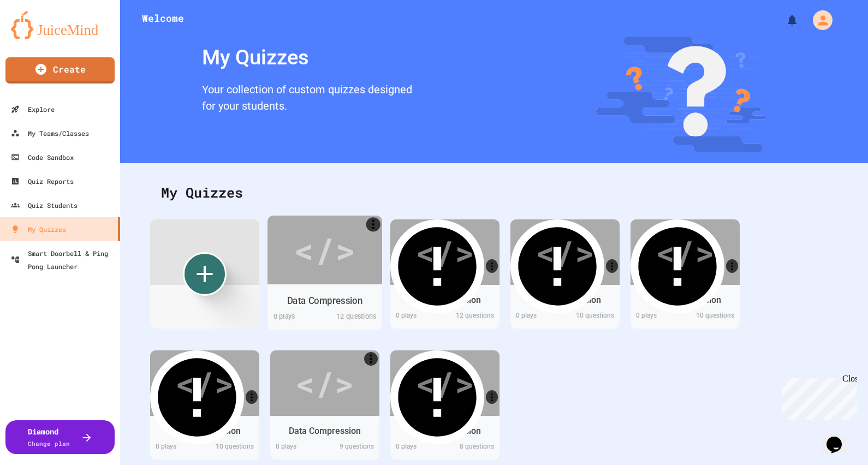  I want to click on div: Create new, so click(205, 274).